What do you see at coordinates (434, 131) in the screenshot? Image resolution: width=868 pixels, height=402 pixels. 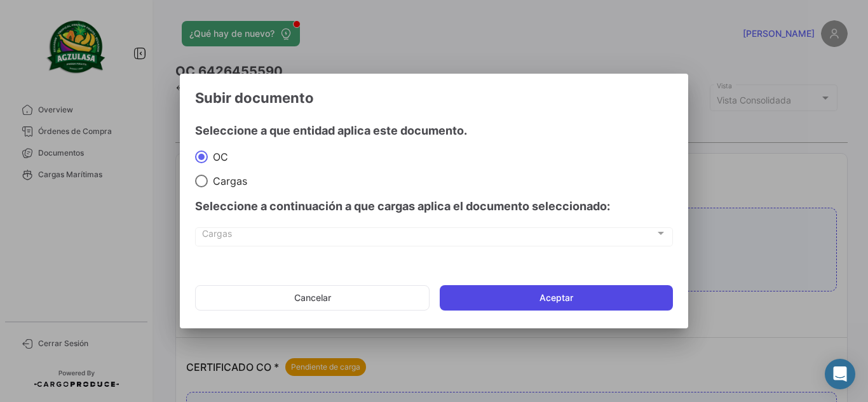 I see `h4: Seleccione a que entidad aplica este documento.` at bounding box center [434, 131].